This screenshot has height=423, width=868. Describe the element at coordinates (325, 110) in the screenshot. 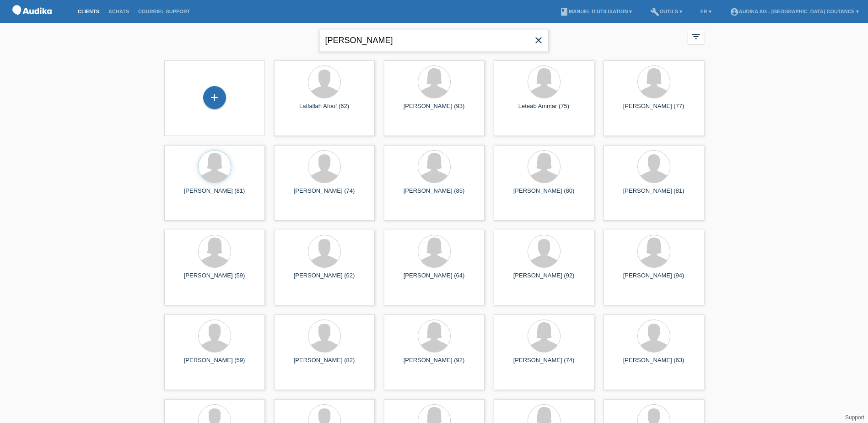

I see `div: Latfallah Afouf (62)` at that location.